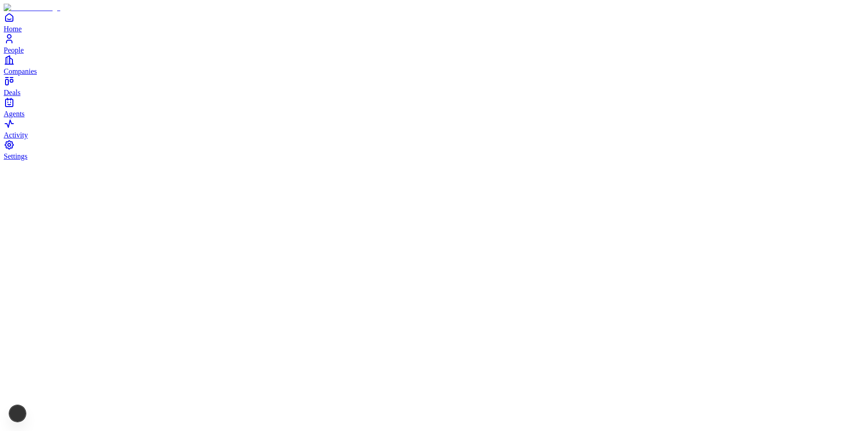 The image size is (868, 431). I want to click on span: Activity, so click(16, 135).